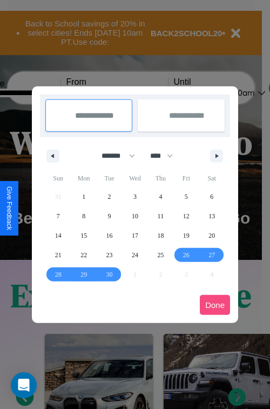 This screenshot has width=270, height=409. Describe the element at coordinates (186, 197) in the screenshot. I see `span: 5` at that location.